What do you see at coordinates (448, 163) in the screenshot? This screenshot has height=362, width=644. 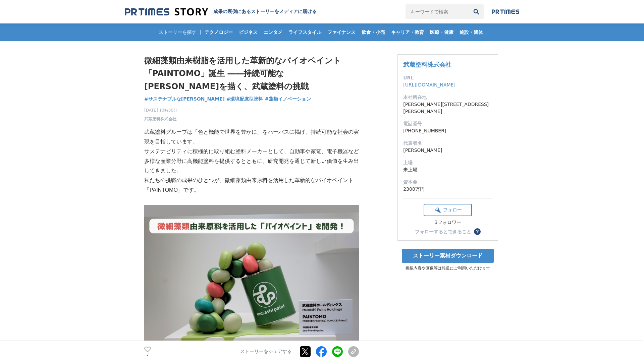 I see `dt: 上場` at bounding box center [448, 163].